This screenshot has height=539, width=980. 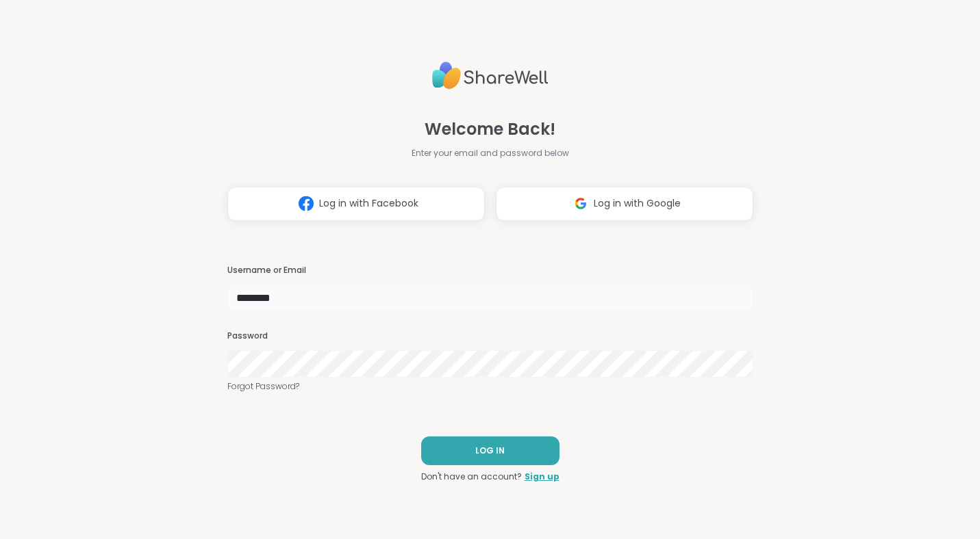 What do you see at coordinates (490, 154) in the screenshot?
I see `span: Enter your email and password below` at bounding box center [490, 154].